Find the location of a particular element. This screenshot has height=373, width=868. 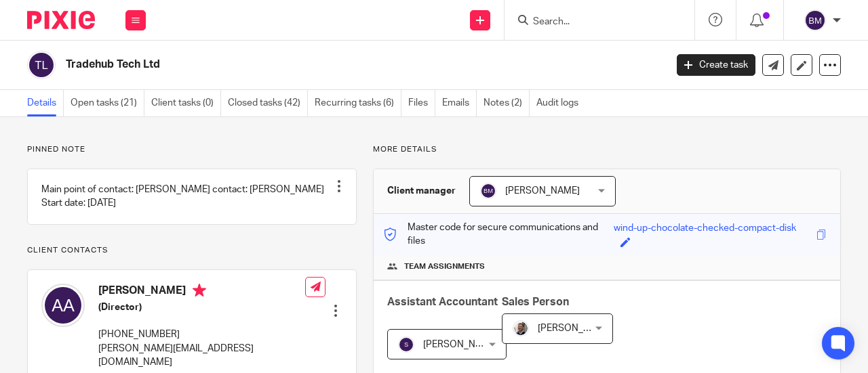

a: Audit logs is located at coordinates (560, 103).